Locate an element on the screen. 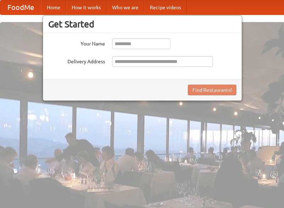 The image size is (284, 208). button: Find Restaurants! is located at coordinates (212, 90).